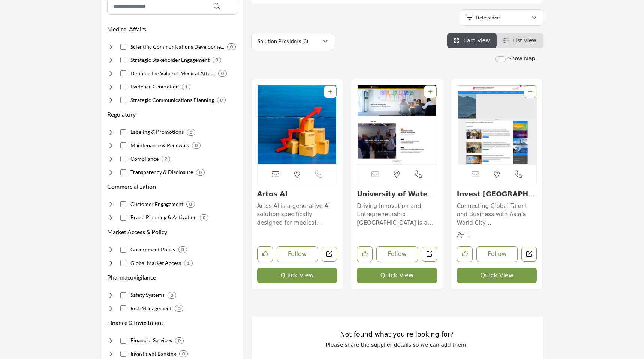  I want to click on h4: Investment Banking: Providing deal structuring and financing advisory services., so click(153, 353).